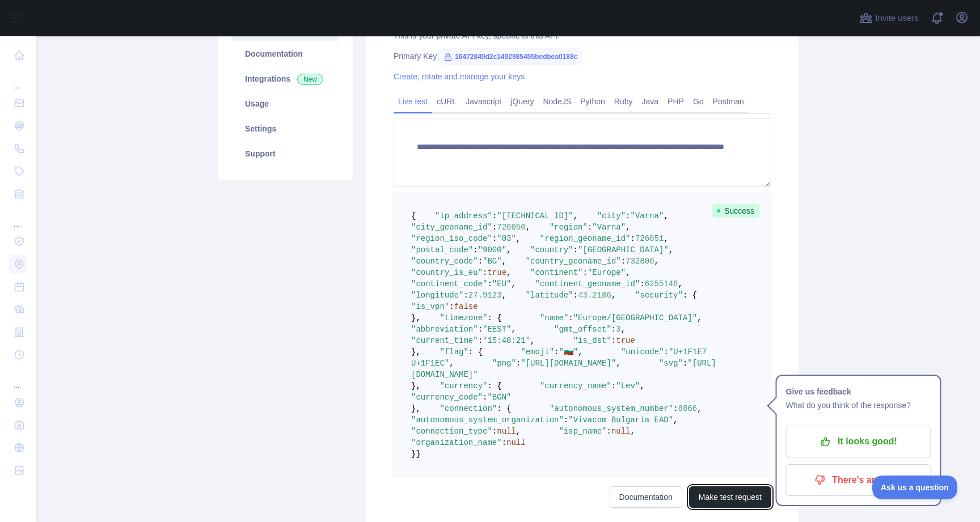 This screenshot has height=522, width=980. What do you see at coordinates (858, 441) in the screenshot?
I see `p: It looks good!` at bounding box center [858, 441].